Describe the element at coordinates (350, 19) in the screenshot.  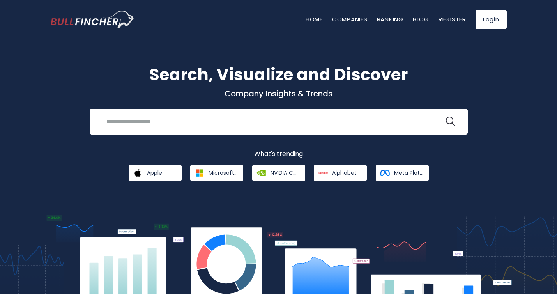
I see `a: Companies` at that location.